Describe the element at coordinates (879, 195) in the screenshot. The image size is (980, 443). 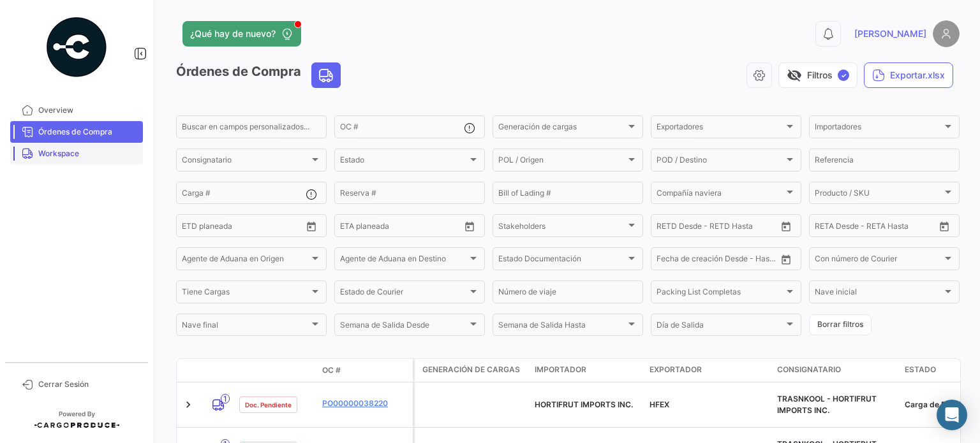
I see `span: Producto / SKU` at that location.